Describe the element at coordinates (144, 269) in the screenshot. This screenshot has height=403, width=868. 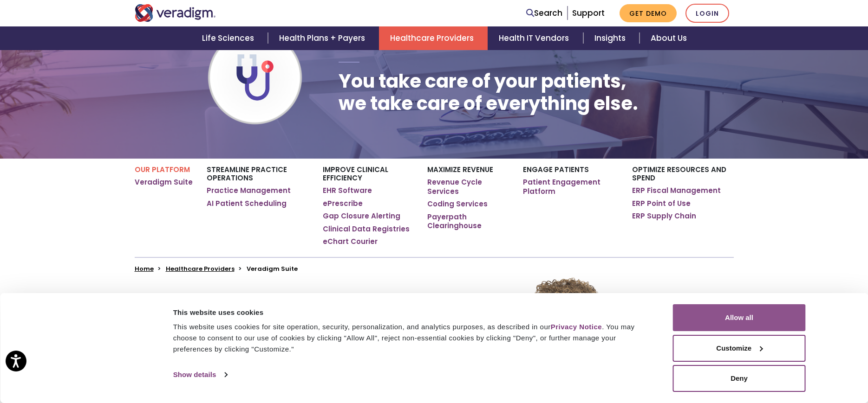
I see `a: Home` at that location.